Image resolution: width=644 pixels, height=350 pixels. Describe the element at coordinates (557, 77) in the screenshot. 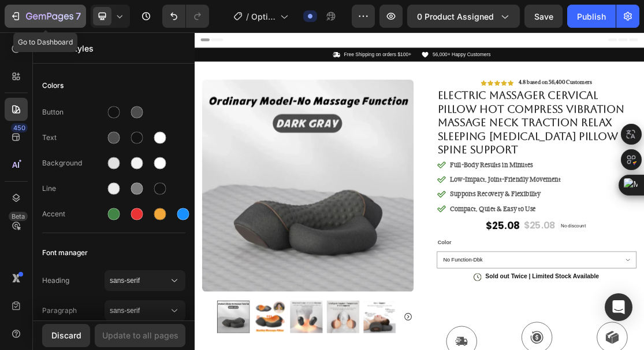

I see `strong: 4.8 based on 56,400 Customers` at that location.